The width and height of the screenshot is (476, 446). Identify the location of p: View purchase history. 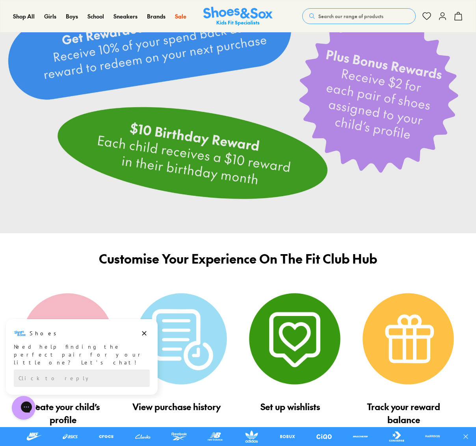
(177, 407).